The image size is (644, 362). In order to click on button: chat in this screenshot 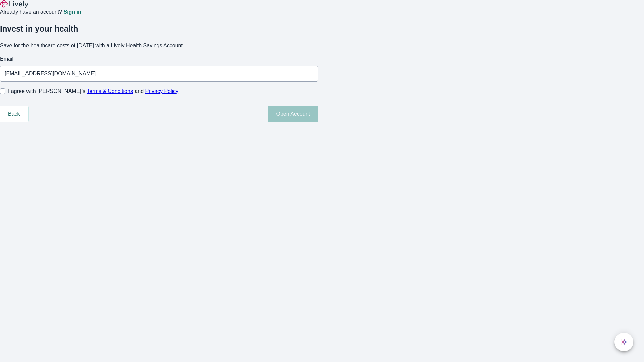, I will do `click(624, 342)`.